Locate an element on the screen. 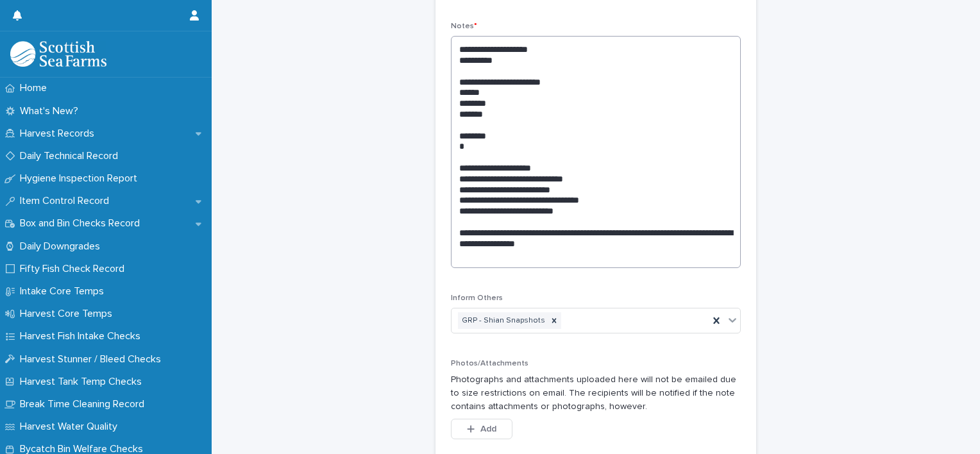 The width and height of the screenshot is (980, 454). img: mMrefqRFQpe26GRNOUkG is located at coordinates (58, 54).